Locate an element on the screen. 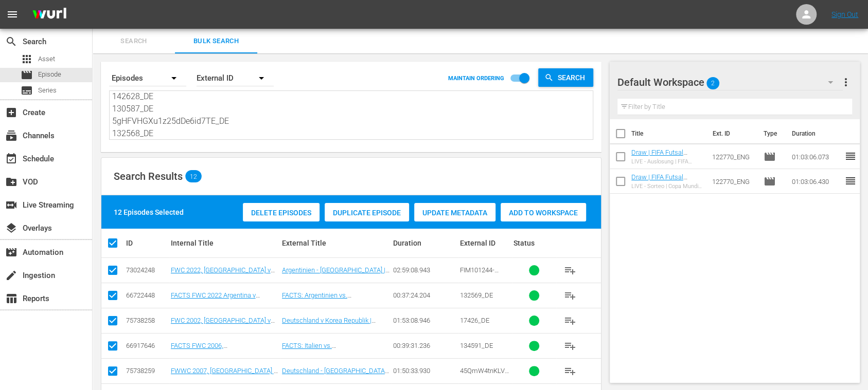 The width and height of the screenshot is (868, 390). div: 66722448 is located at coordinates (147, 295).